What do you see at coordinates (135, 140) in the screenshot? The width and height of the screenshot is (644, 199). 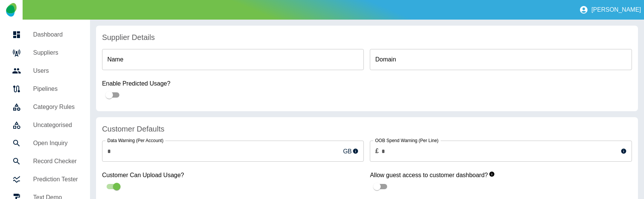 I see `label: Data Warning (Per Account)` at bounding box center [135, 140].